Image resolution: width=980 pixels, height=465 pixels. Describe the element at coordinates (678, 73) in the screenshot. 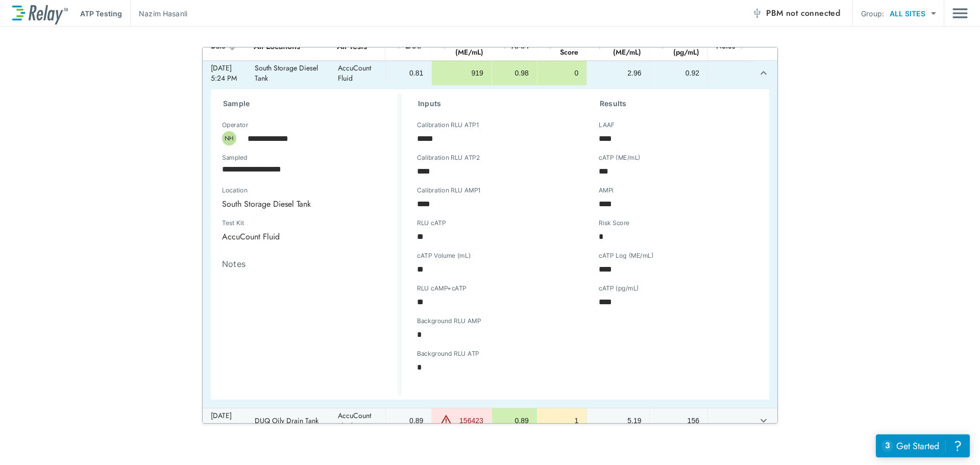

I see `div: 0.92` at that location.